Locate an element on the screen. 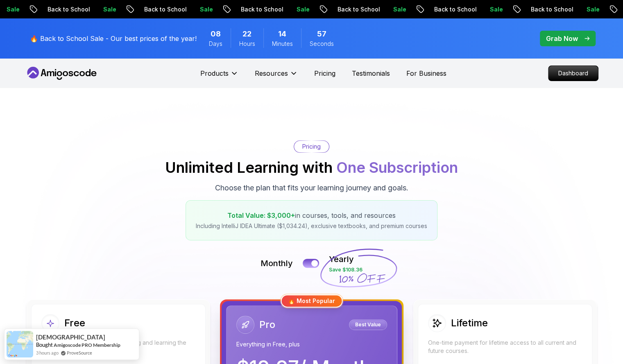 The width and height of the screenshot is (623, 364). a: Amigoscode PRO Membership is located at coordinates (87, 345).